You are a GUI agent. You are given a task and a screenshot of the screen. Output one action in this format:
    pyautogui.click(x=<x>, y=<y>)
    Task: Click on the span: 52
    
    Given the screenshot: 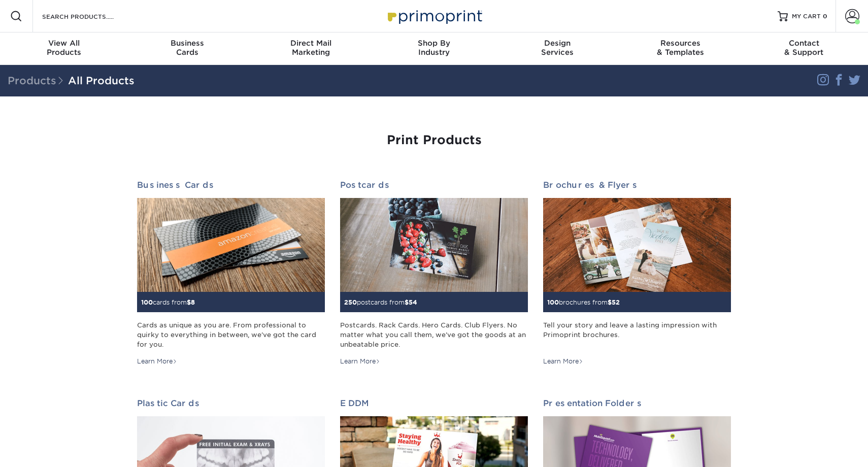 What is the action you would take?
    pyautogui.click(x=616, y=302)
    